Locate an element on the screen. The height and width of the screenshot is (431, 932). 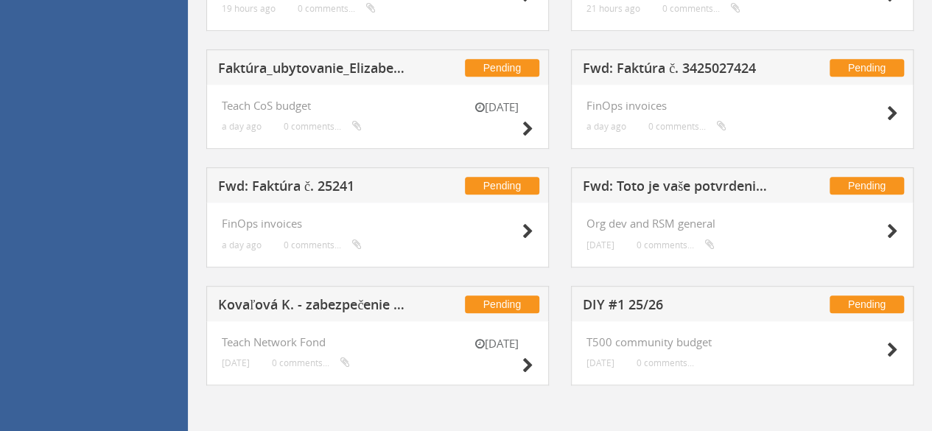
h4: Teach Network Fond is located at coordinates (377, 342).